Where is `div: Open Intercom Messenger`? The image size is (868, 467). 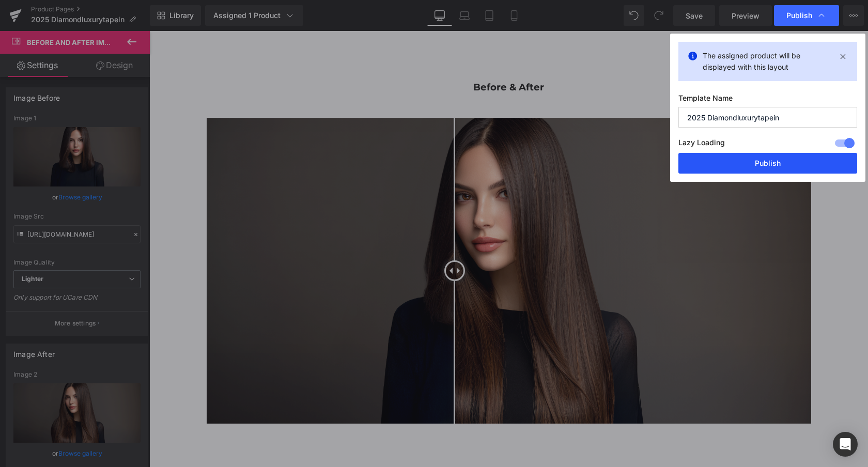
div: Open Intercom Messenger is located at coordinates (845, 444).